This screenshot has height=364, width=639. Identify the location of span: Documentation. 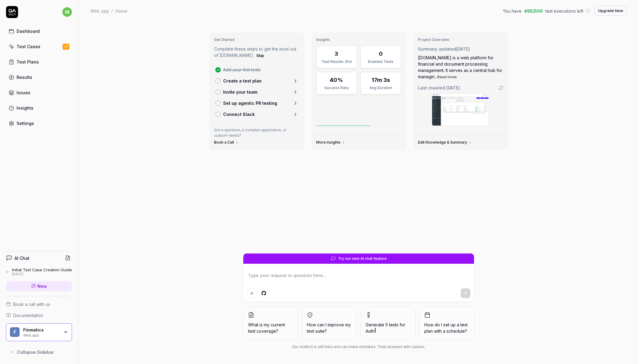
(28, 315).